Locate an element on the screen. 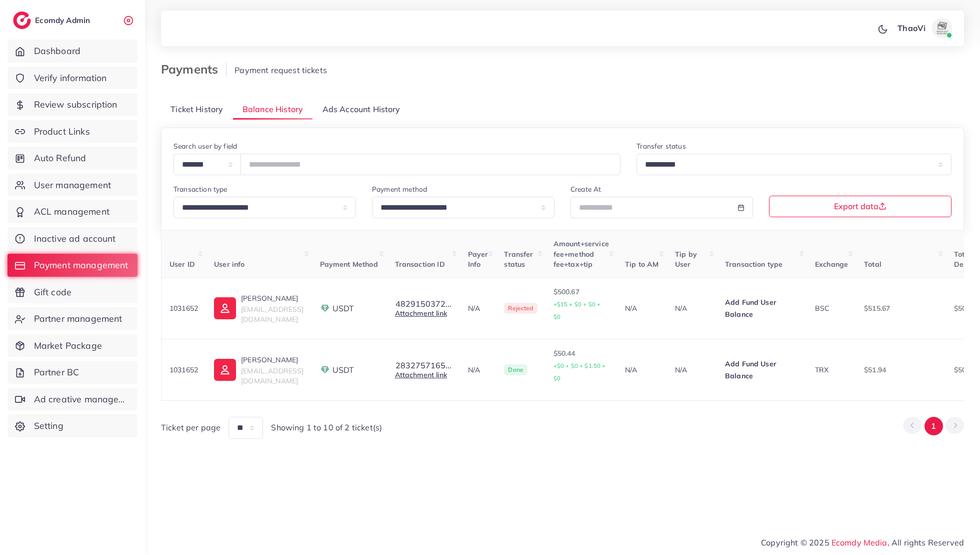  span: Ticket History is located at coordinates (196, 109).